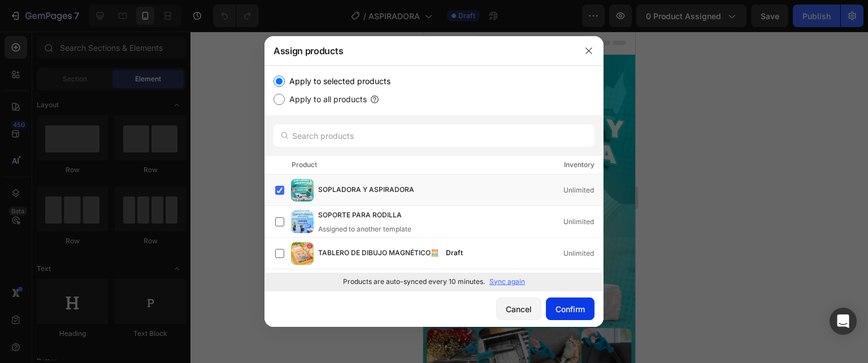 The height and width of the screenshot is (363, 868). Describe the element at coordinates (419, 51) in the screenshot. I see `div: Assign products` at that location.